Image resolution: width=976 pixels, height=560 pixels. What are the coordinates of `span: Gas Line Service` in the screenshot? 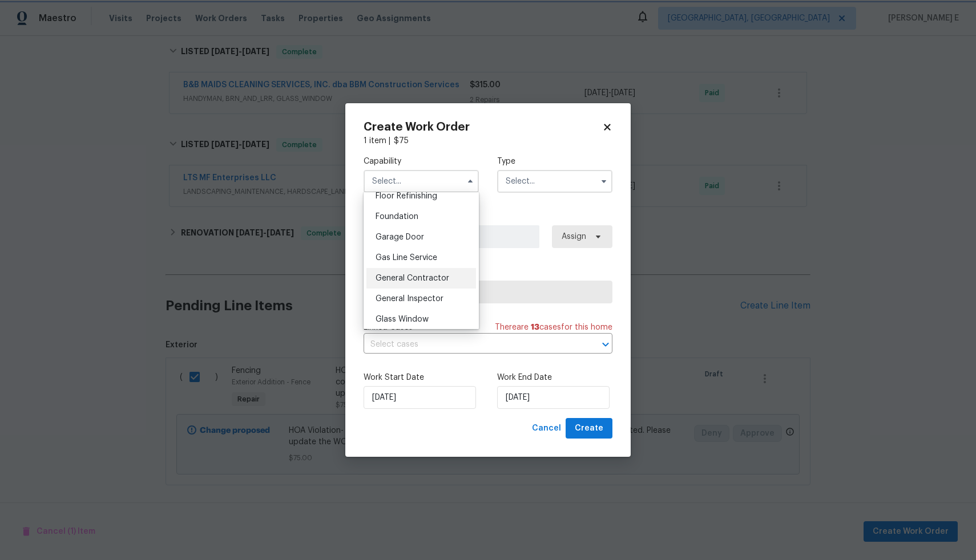 It's located at (406, 258).